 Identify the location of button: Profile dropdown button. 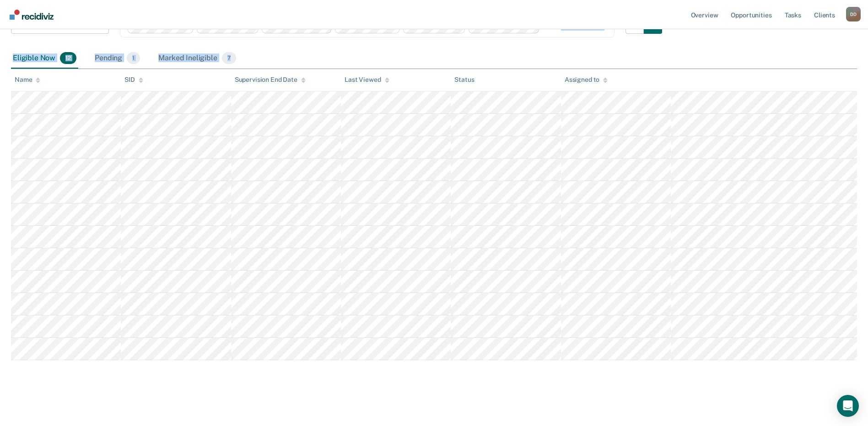
(854, 14).